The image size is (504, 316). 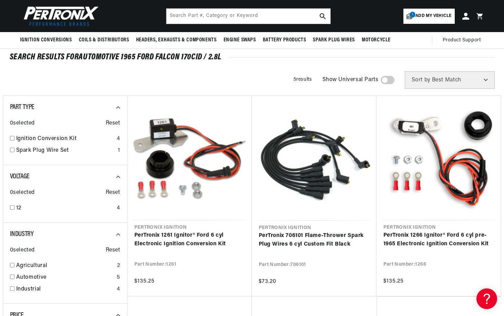 I want to click on a: PerTronix 706101 Flame-Thrower Spark Plug Wires 6 cyl Custom Fit Black, so click(x=314, y=240).